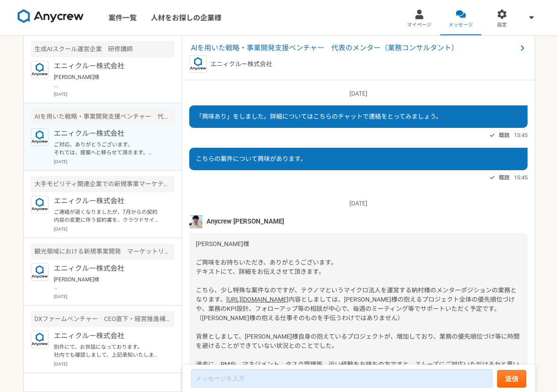 This screenshot has width=558, height=392. What do you see at coordinates (419, 25) in the screenshot?
I see `span: マイページ` at bounding box center [419, 25].